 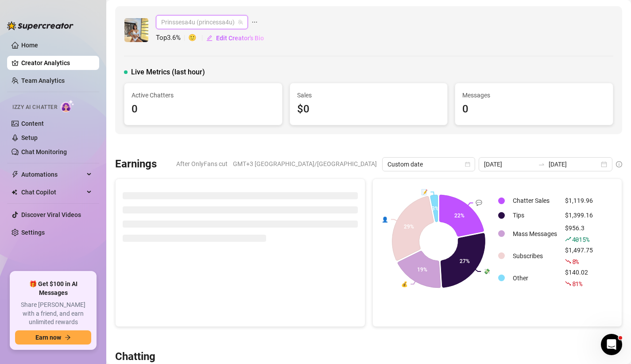 What do you see at coordinates (241, 22) in the screenshot?
I see `span: team` at bounding box center [241, 22].